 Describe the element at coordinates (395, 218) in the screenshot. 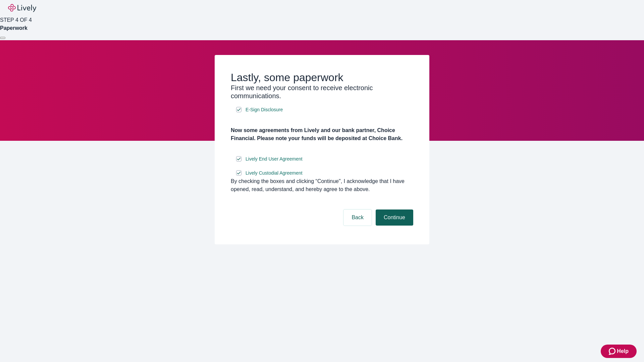

I see `button: Continue` at that location.